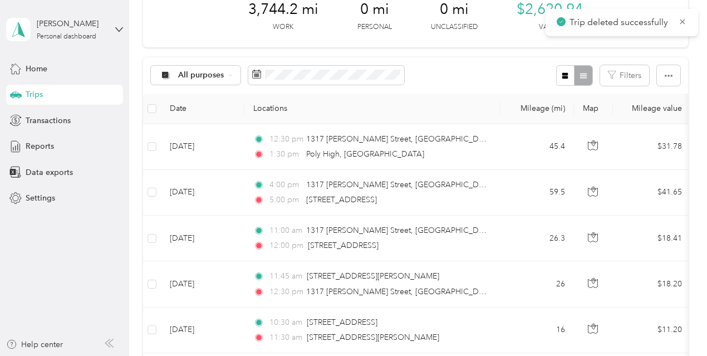 Image resolution: width=707 pixels, height=356 pixels. Describe the element at coordinates (537, 109) in the screenshot. I see `th: Mileage (mi)` at that location.